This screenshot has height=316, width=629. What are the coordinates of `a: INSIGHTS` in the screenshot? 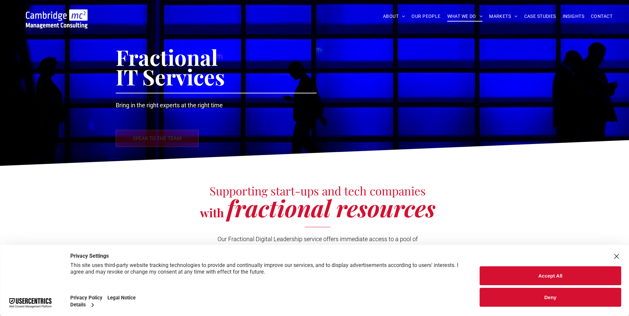 It's located at (573, 16).